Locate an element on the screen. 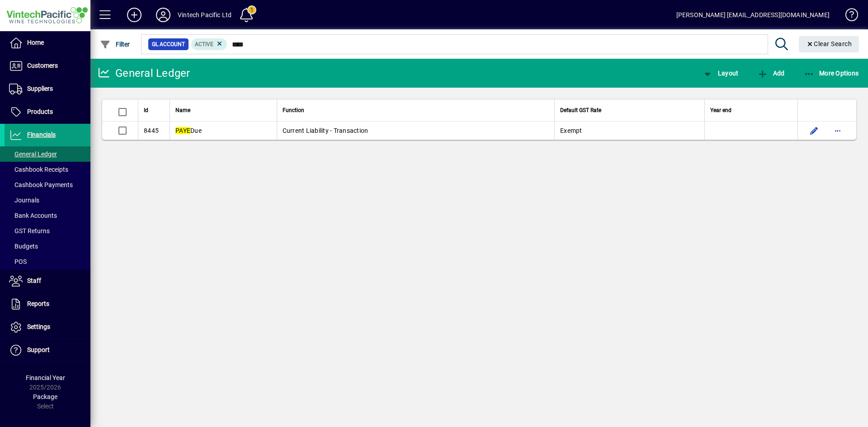 Image resolution: width=868 pixels, height=427 pixels. span: Function is located at coordinates (293, 110).